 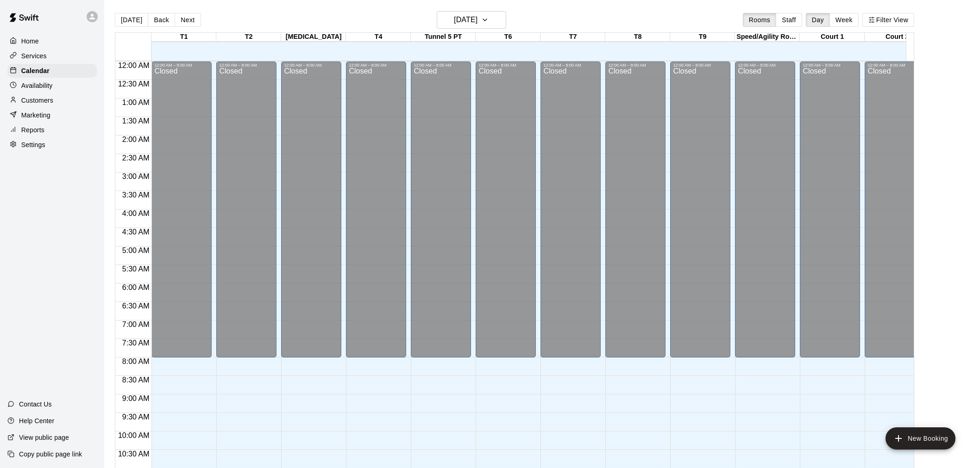 I want to click on button: Day, so click(x=818, y=20).